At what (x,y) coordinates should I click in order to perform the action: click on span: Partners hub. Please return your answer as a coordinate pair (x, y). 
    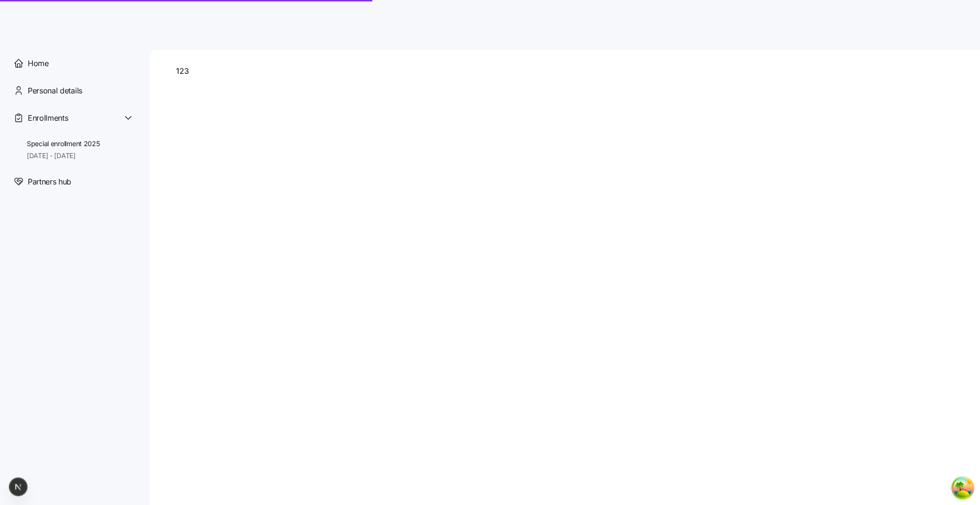
    Looking at the image, I should click on (49, 182).